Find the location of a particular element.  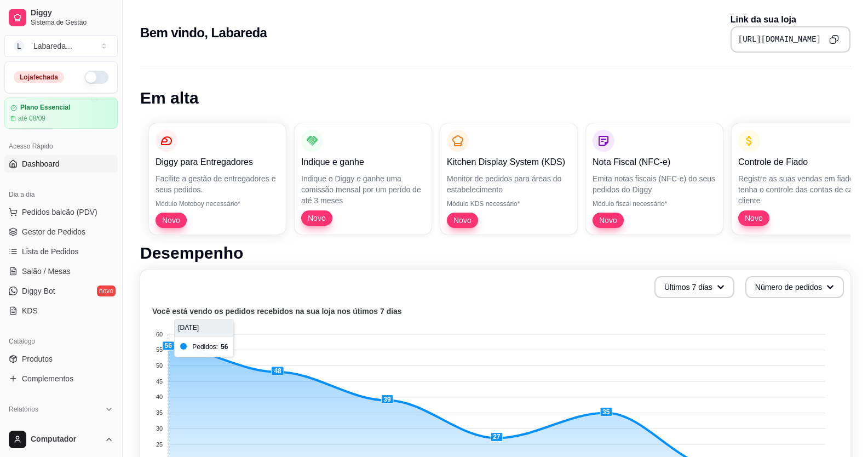

span: Produtos is located at coordinates (37, 359).